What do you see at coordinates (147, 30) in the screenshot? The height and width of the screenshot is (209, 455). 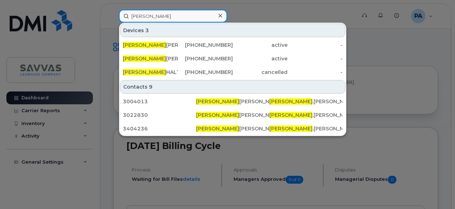 I see `span: 3` at bounding box center [147, 30].